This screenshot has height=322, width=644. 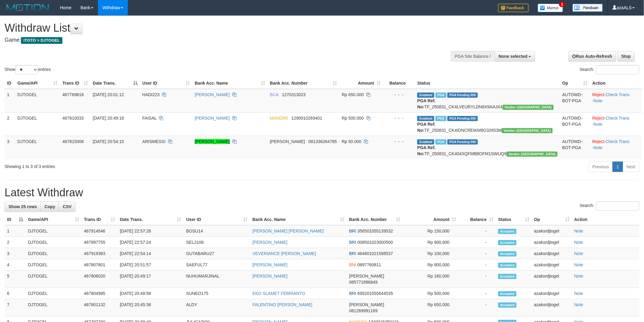 What do you see at coordinates (73, 95) in the screenshot?
I see `span: 467769818` at bounding box center [73, 95].